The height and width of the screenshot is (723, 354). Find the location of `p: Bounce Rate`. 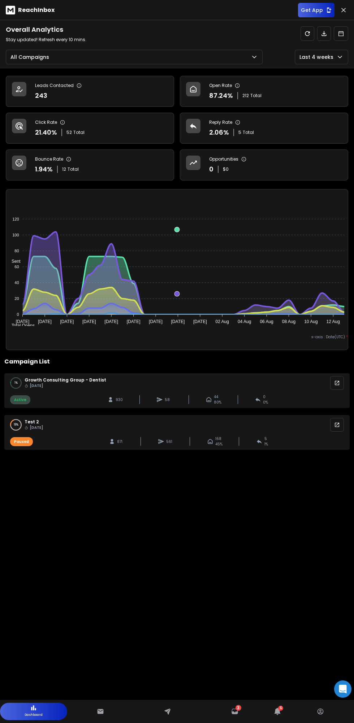

p: Bounce Rate is located at coordinates (49, 159).